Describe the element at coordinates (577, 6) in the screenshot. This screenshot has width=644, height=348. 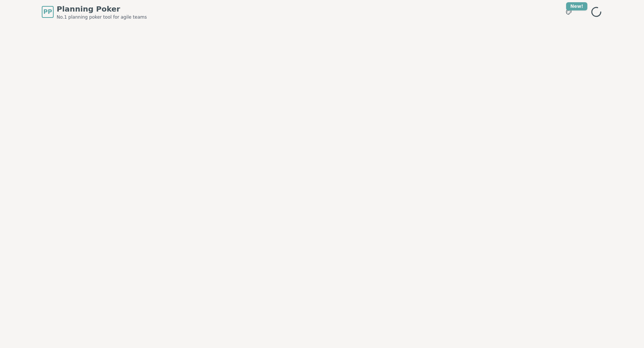
I see `div: New!` at that location.